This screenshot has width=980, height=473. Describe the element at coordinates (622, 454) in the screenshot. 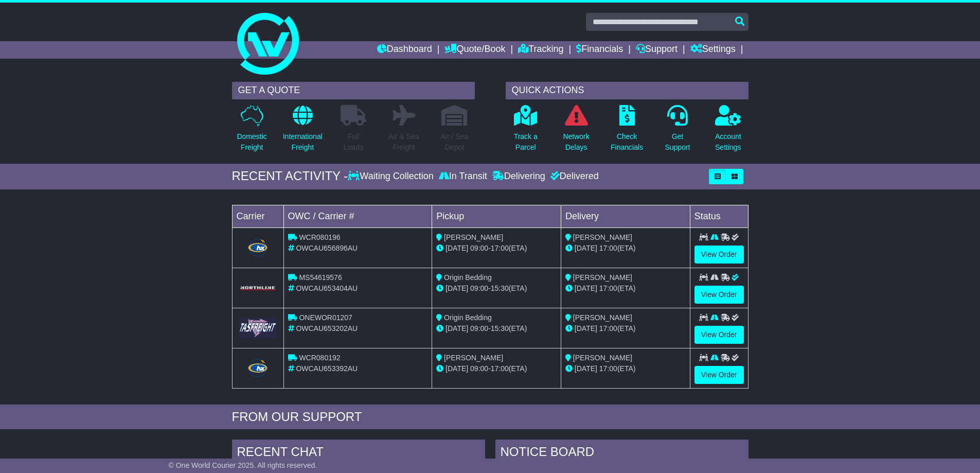

I see `div: NOTICE BOARD` at that location.